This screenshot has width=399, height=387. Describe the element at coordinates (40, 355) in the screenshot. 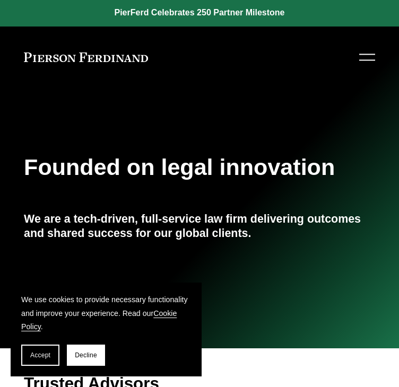

I see `span: Accept` at that location.